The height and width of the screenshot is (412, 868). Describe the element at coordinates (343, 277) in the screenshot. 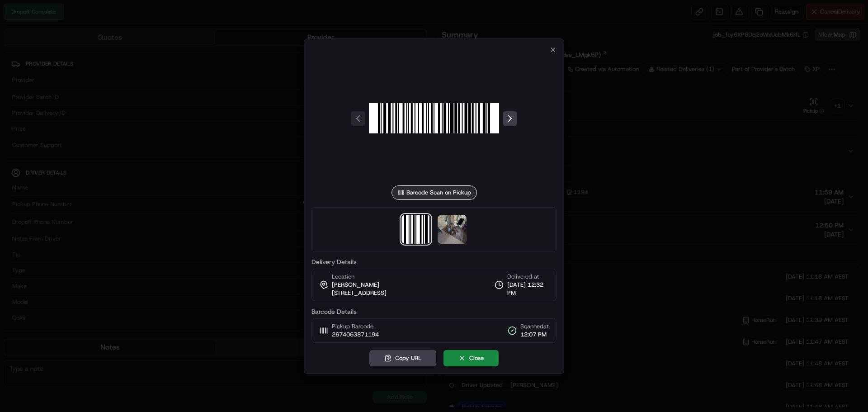

I see `span: Location` at that location.